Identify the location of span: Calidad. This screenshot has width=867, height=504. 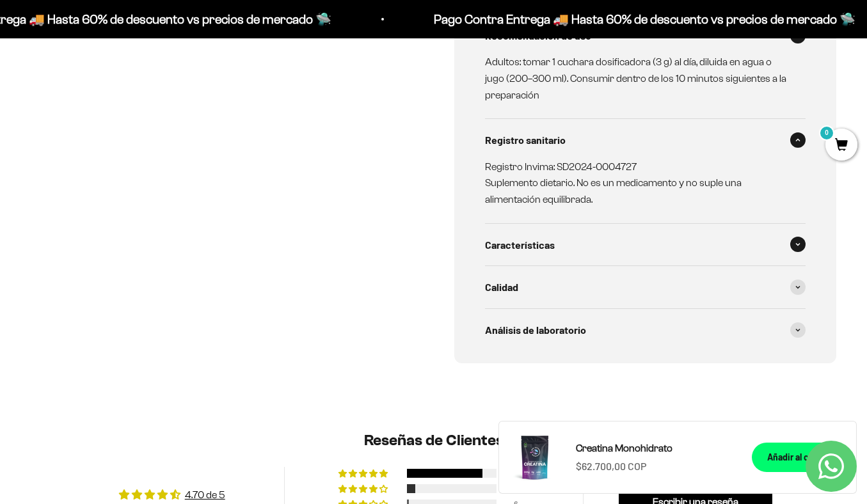
(501, 287).